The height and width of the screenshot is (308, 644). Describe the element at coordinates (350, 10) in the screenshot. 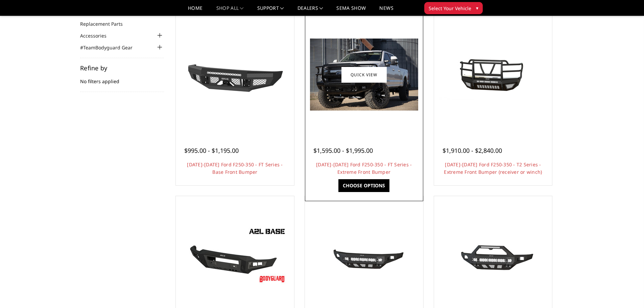

I see `a: SEMA Show` at that location.